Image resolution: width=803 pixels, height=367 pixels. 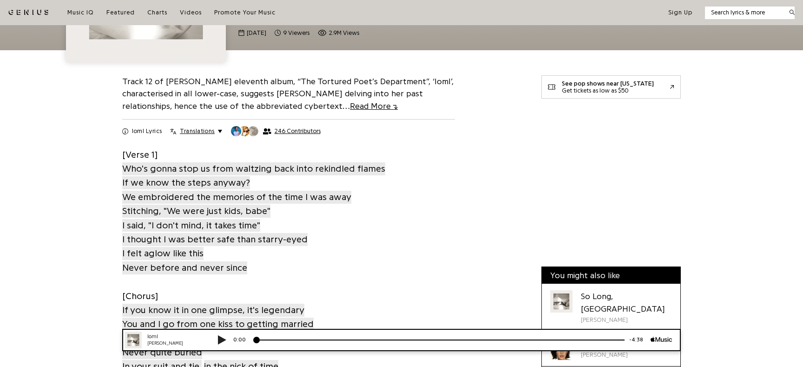 What do you see at coordinates (191, 225) in the screenshot?
I see `a: I said, "I don't mind, it takes time"` at bounding box center [191, 225].